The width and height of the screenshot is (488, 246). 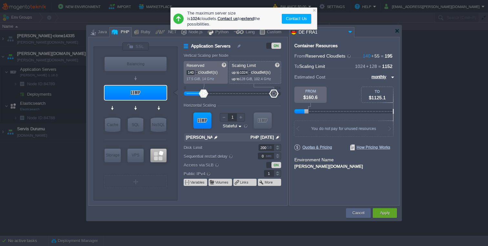 I want to click on span: $1125.1, so click(x=377, y=97).